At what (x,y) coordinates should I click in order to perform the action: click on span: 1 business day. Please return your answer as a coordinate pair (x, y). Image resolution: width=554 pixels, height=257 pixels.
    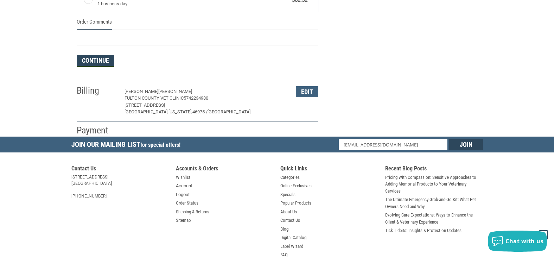
    Looking at the image, I should click on (193, 4).